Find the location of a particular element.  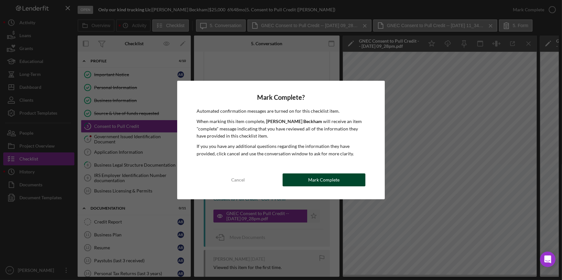

div: Cancel is located at coordinates (238, 180).